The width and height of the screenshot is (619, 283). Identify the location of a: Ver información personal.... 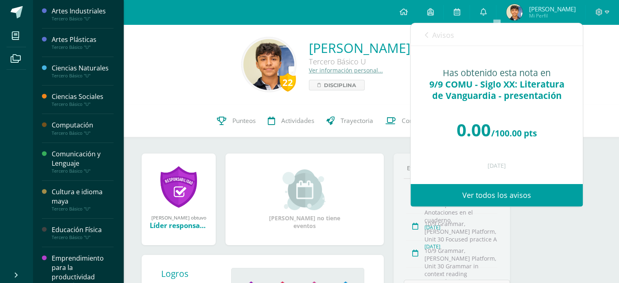
(346, 70).